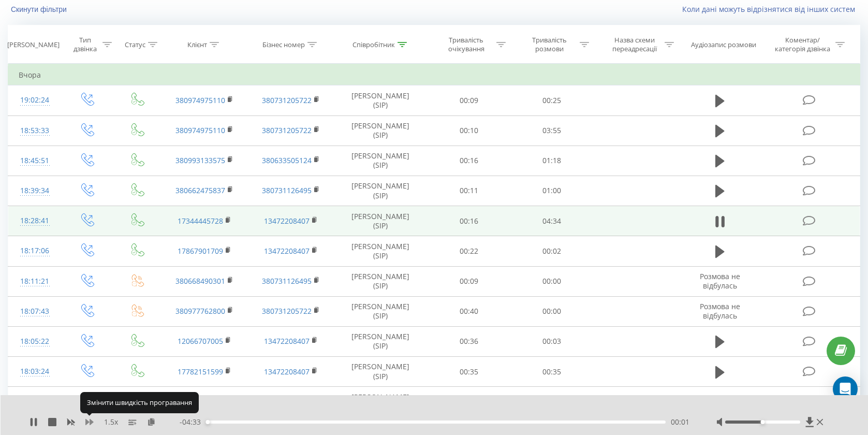 This screenshot has height=435, width=868. Describe the element at coordinates (771, 8) in the screenshot. I see `a: Коли дані можуть відрізнятися вiд інших систем` at that location.